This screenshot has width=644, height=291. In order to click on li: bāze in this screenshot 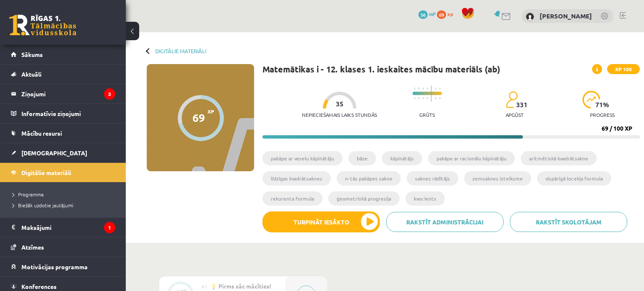, I will do `click(362, 159)`.